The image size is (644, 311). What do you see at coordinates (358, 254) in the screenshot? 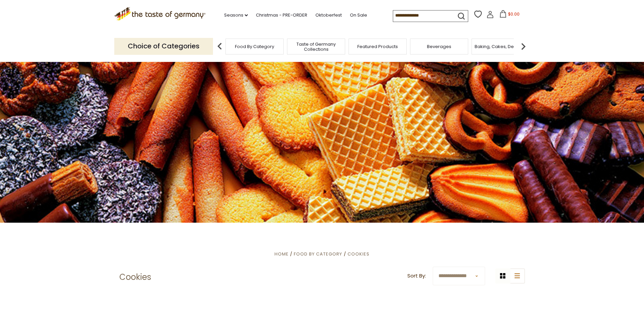
I see `a: Cookies` at bounding box center [358, 254].